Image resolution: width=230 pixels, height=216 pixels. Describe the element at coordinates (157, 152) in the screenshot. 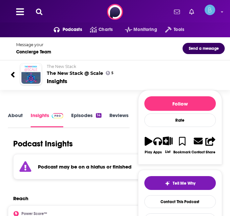

I see `div: Apps` at that location.